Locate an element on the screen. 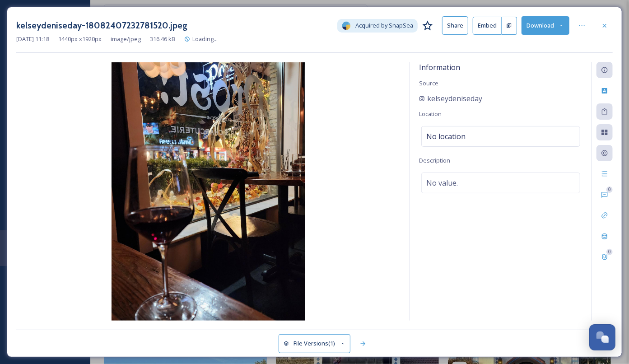 The width and height of the screenshot is (629, 364). a: kelseydeniseday is located at coordinates (451, 98).